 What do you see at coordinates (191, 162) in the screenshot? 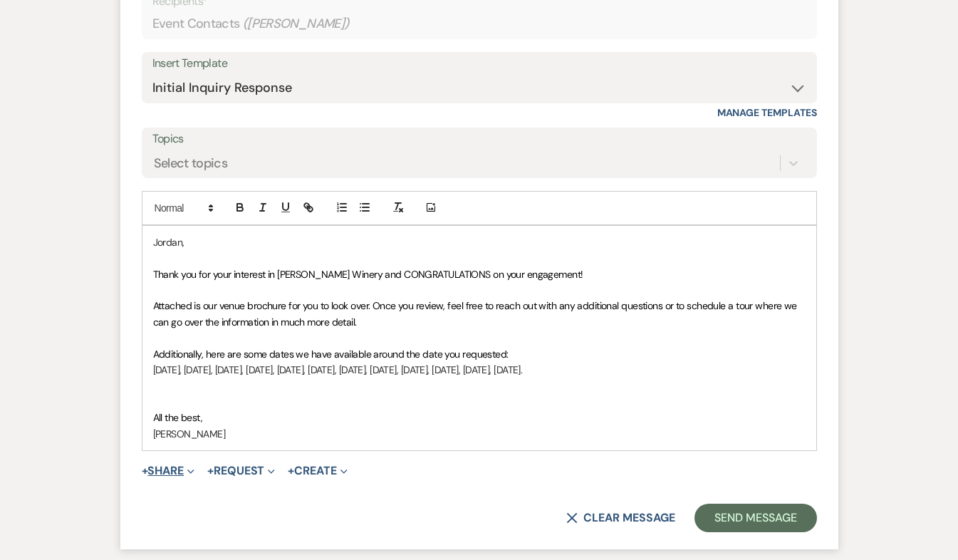
I see `div: Select topics` at bounding box center [191, 162].